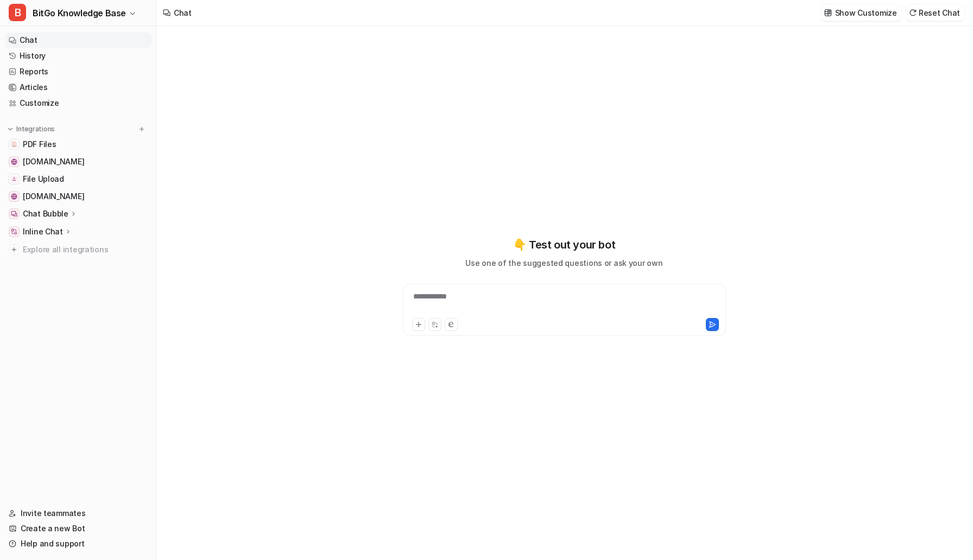 This screenshot has height=560, width=973. I want to click on img: www.bitgo.com, so click(14, 196).